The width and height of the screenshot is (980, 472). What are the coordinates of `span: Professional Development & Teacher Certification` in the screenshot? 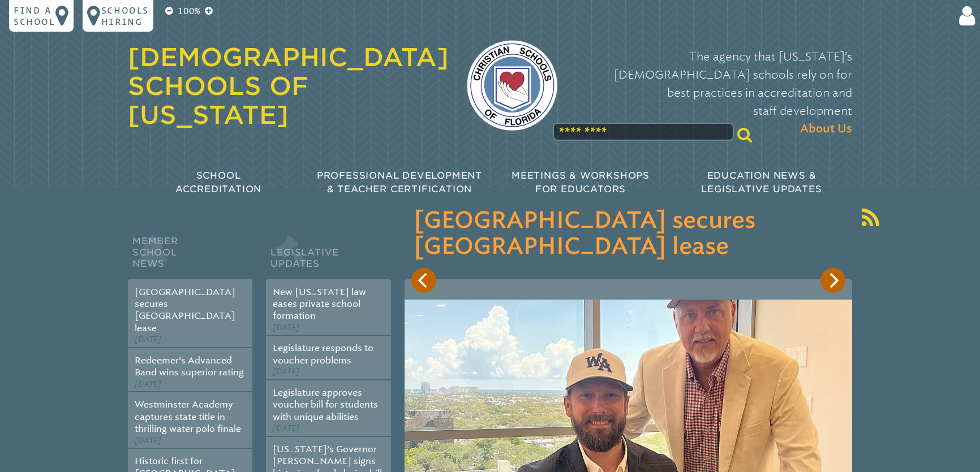 It's located at (400, 182).